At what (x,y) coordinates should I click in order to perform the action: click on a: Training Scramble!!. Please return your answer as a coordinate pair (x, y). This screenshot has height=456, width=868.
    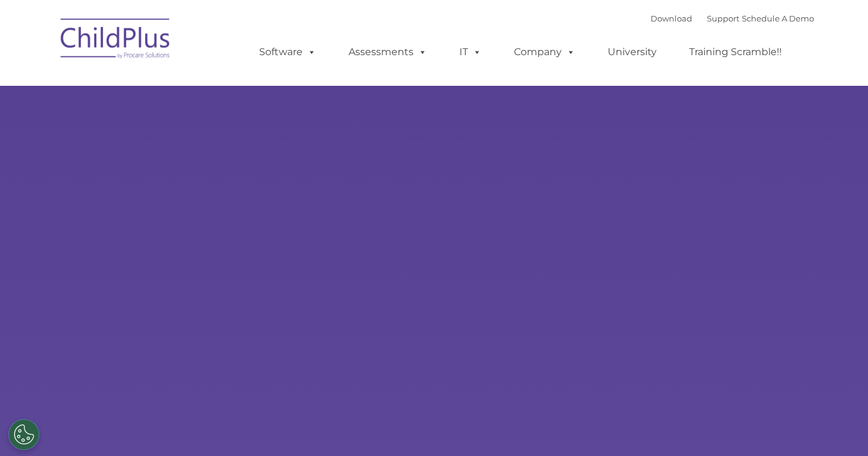
    Looking at the image, I should click on (735, 53).